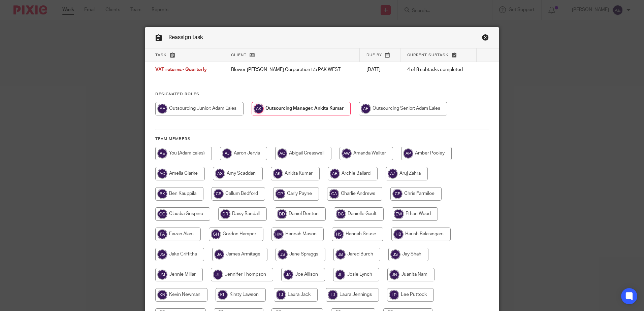 The height and width of the screenshot is (311, 644). What do you see at coordinates (485, 38) in the screenshot?
I see `a: Close this dialog window` at bounding box center [485, 38].